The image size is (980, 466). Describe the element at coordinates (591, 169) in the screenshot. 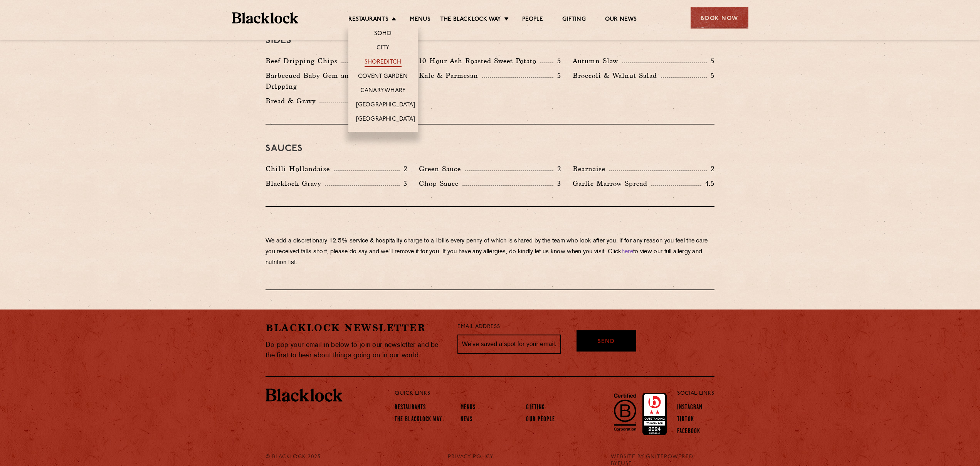

I see `p: Bearnaise` at that location.